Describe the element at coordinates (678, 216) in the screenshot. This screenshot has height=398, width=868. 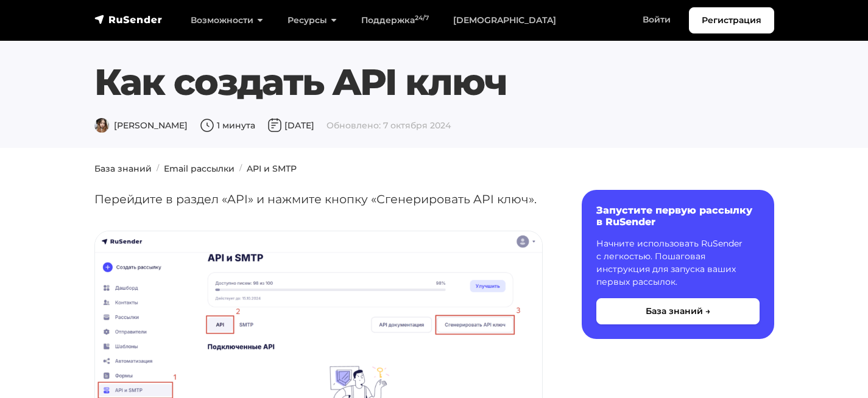
I see `h6: Запустите первую рассылку в RuSender` at that location.